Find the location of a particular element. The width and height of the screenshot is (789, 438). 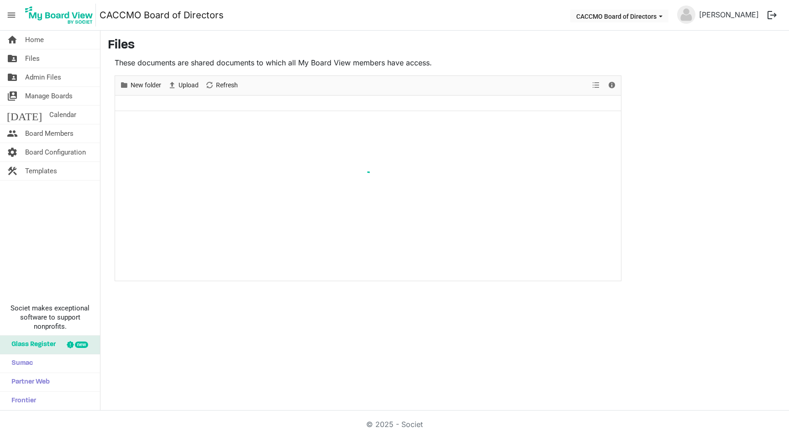

img: no-profile-picture.svg is located at coordinates (686, 15).